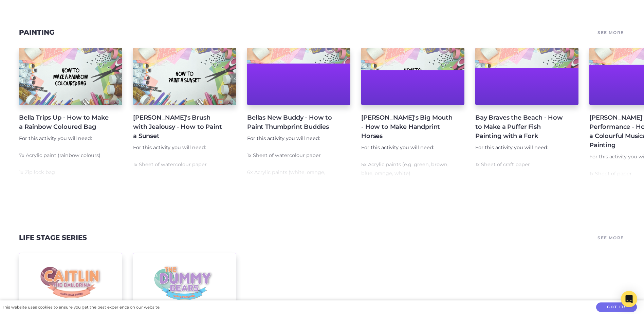  I want to click on a: Life Stage Series, so click(53, 238).